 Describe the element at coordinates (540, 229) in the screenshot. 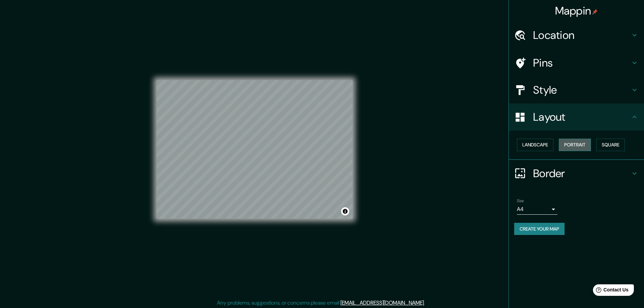

I see `button: Create your map` at that location.